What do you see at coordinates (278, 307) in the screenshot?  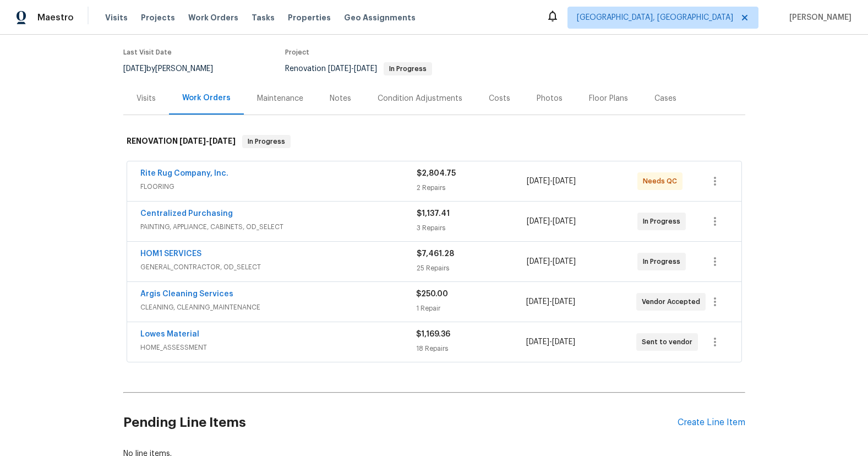 I see `span: CLEANING, CLEANING_MAINTENANCE` at bounding box center [278, 307].